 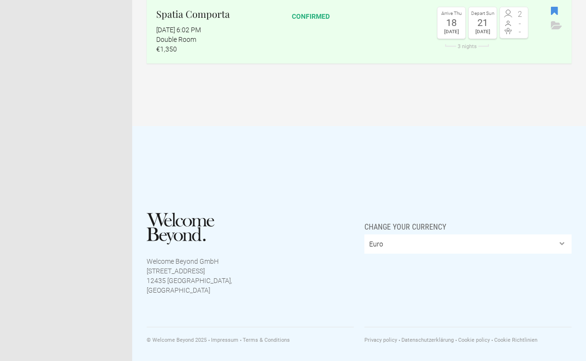 What do you see at coordinates (265, 339) in the screenshot?
I see `a: Terms & Conditions` at bounding box center [265, 339].